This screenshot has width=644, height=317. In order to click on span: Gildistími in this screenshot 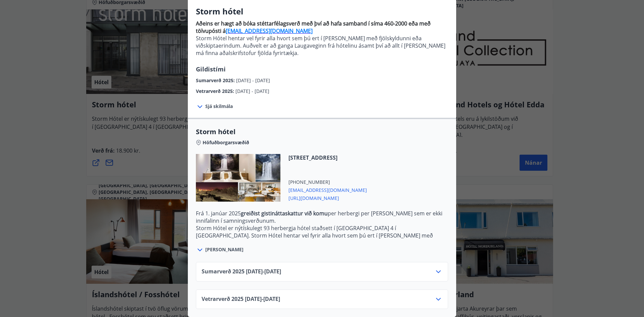, I will do `click(211, 69)`.